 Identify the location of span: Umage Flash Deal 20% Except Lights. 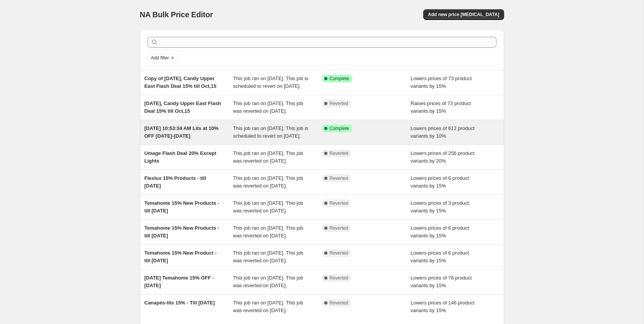
(180, 157).